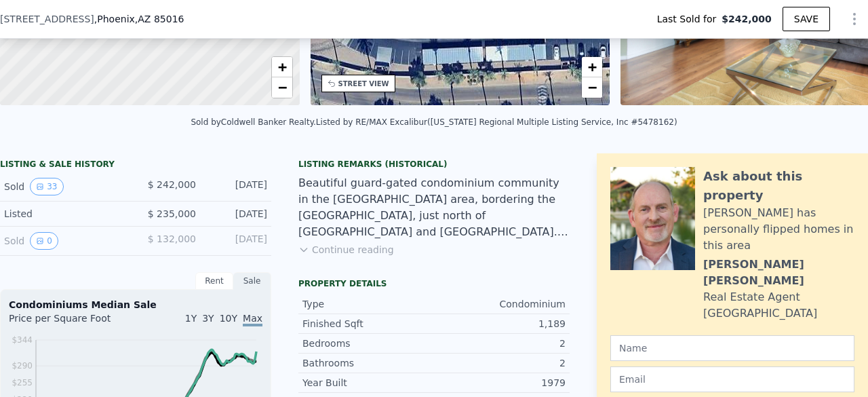  What do you see at coordinates (139, 19) in the screenshot?
I see `span: , Phoenix` at bounding box center [139, 19].